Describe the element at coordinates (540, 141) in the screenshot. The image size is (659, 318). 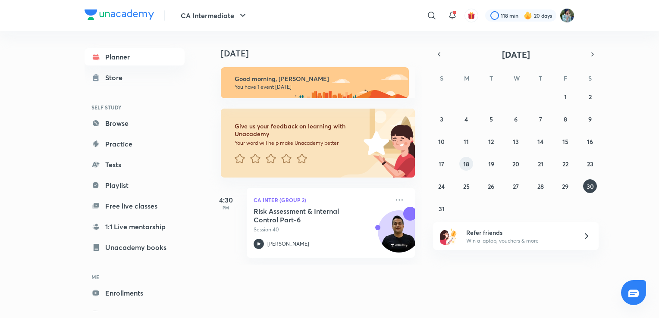
I see `button: August 14, 2025` at that location.